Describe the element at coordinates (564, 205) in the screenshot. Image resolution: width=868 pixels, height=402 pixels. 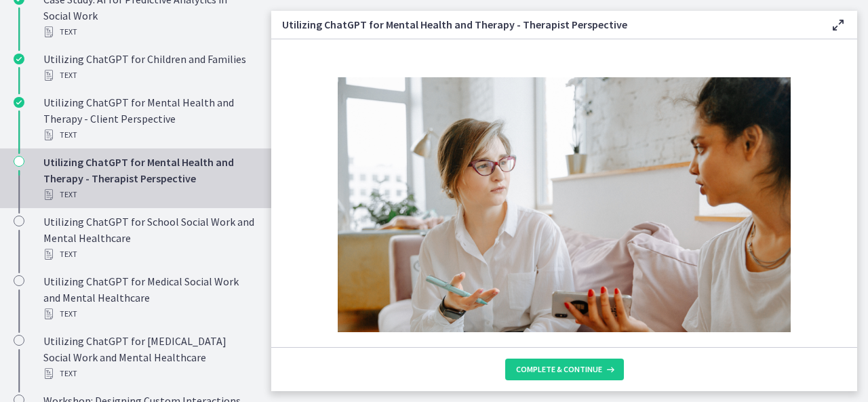
I see `img: Slides_for_Title_Slides_for_ChatGPT_and_AI_for_Social_Work_%288%29.png` at that location.